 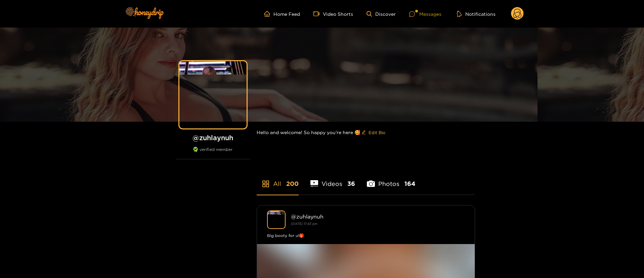 I want to click on a: Home Feed, so click(x=282, y=14).